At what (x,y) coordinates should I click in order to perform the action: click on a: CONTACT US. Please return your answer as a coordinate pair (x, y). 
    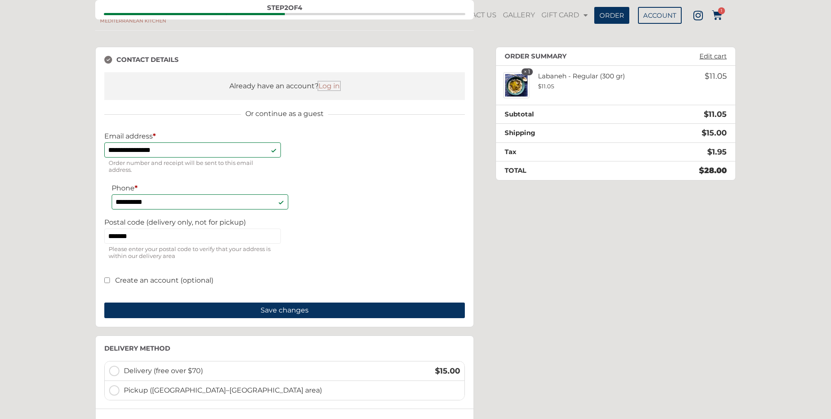
    Looking at the image, I should click on (474, 15).